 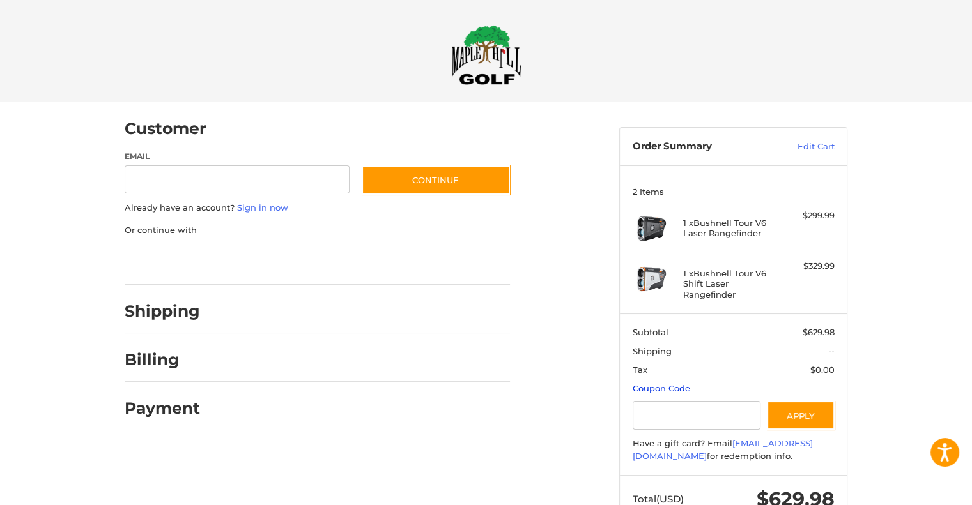 I want to click on img: Maple Hill Golf, so click(x=486, y=55).